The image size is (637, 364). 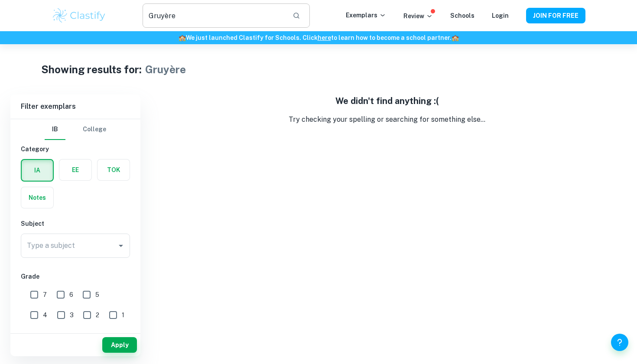 What do you see at coordinates (97, 315) in the screenshot?
I see `span: 2` at bounding box center [97, 315].